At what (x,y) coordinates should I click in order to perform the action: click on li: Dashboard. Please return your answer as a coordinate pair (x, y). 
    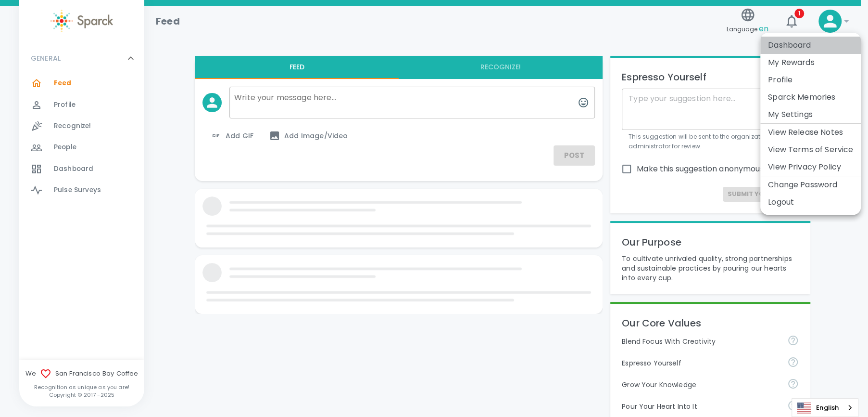
    Looking at the image, I should click on (811, 45).